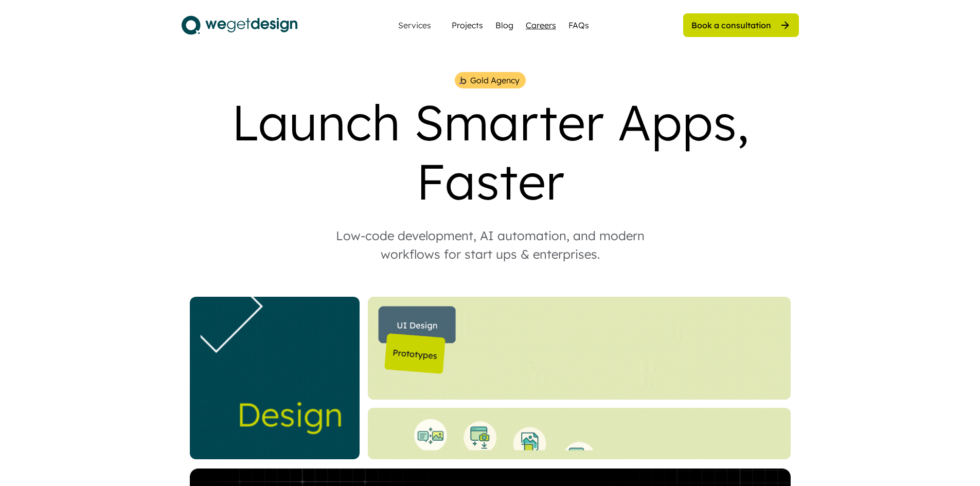 The width and height of the screenshot is (980, 486). I want to click on img: _Website%20Square%20V2%20%282%29.gif, so click(275, 378).